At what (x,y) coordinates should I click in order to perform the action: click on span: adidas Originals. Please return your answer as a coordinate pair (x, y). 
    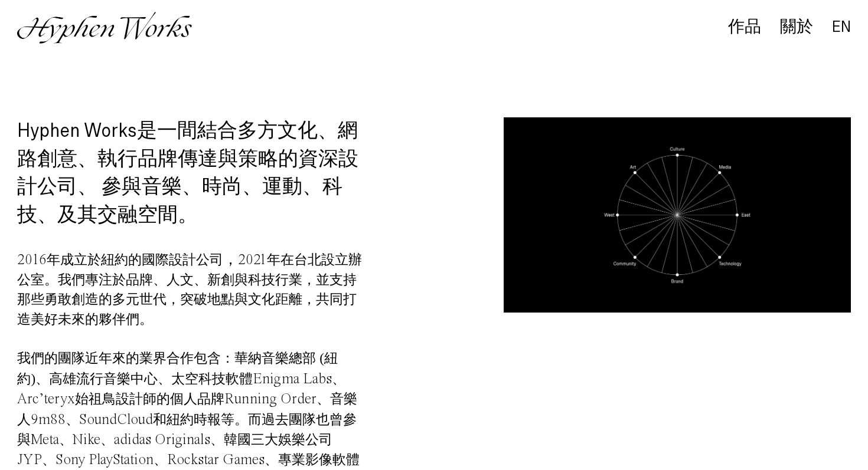
    Looking at the image, I should click on (162, 440).